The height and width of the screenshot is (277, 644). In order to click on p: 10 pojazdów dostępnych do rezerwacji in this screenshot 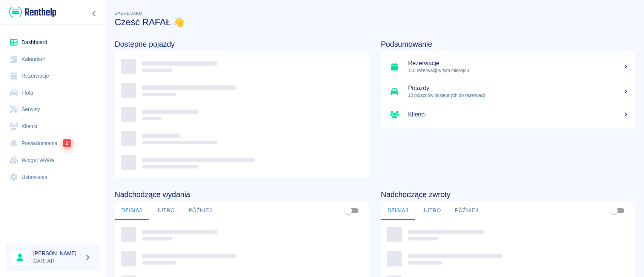, I will do `click(519, 95)`.